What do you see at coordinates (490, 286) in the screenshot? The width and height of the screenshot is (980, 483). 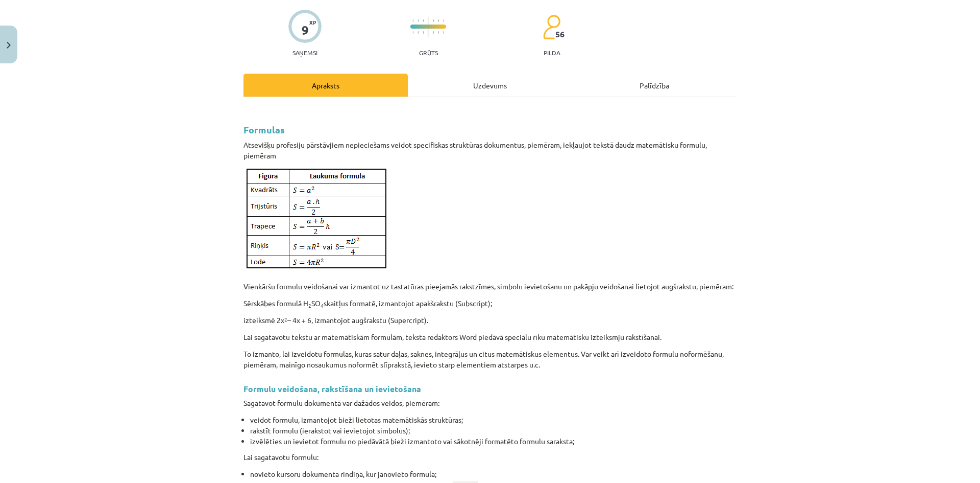 I see `p: Vienkāršu formulu veidošanai var izmantot uz tastatūras pieejamās rakstzīmes, simbolu ievietošanu...` at bounding box center [490, 286].